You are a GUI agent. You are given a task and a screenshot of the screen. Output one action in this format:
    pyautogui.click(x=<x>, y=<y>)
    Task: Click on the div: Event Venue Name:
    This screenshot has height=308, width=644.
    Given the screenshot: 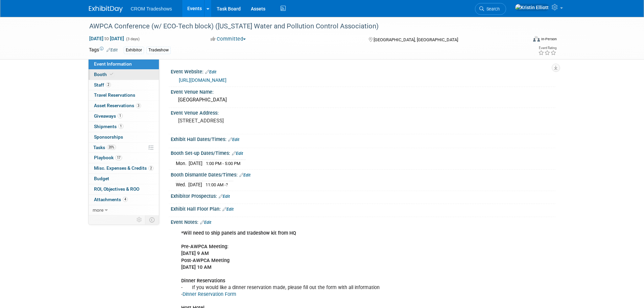 What is the action you would take?
    pyautogui.click(x=363, y=91)
    